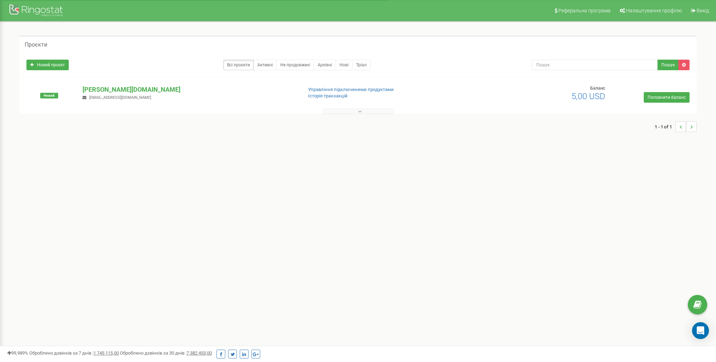  I want to click on span: Налаштування профілю, so click(654, 11).